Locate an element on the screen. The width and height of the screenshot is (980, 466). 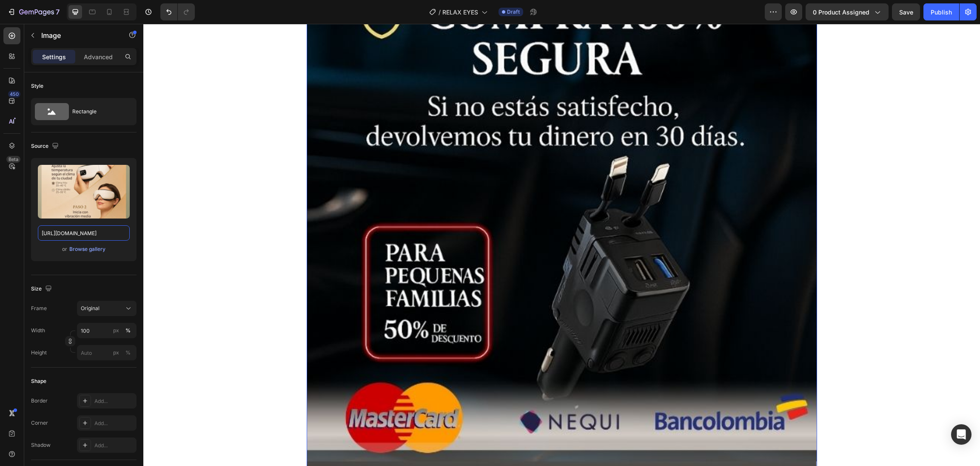
button: Save is located at coordinates (906, 12).